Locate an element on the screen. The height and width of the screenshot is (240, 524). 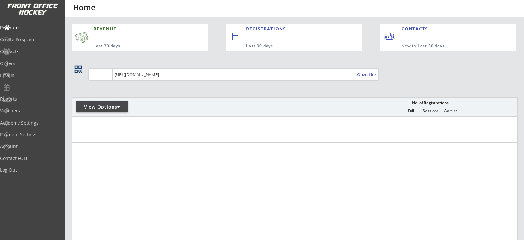
div: Sessions is located at coordinates (431, 111).